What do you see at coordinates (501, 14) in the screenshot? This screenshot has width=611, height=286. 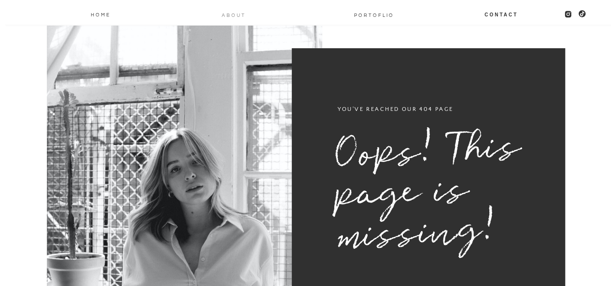 I see `nav: Contact` at bounding box center [501, 14].